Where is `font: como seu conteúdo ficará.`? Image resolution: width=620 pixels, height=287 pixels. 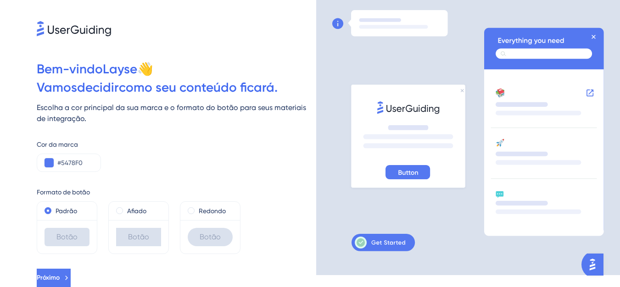
font: como seu conteúdo ficará. is located at coordinates (198, 87).